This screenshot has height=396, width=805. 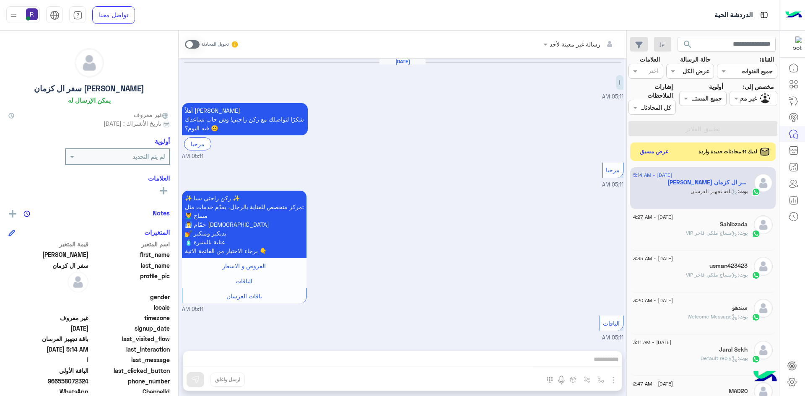 I want to click on span: : Welcome Message, so click(x=713, y=317).